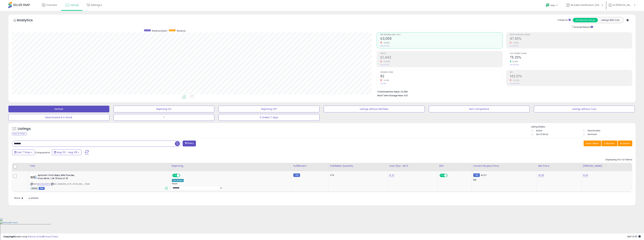 This screenshot has height=240, width=644. Describe the element at coordinates (386, 80) in the screenshot. I see `small: -3.53%` at that location.